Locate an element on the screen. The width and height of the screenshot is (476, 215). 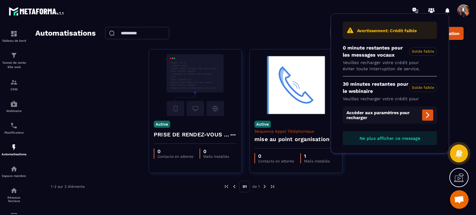
p: Tableau de bord is located at coordinates (14, 41).